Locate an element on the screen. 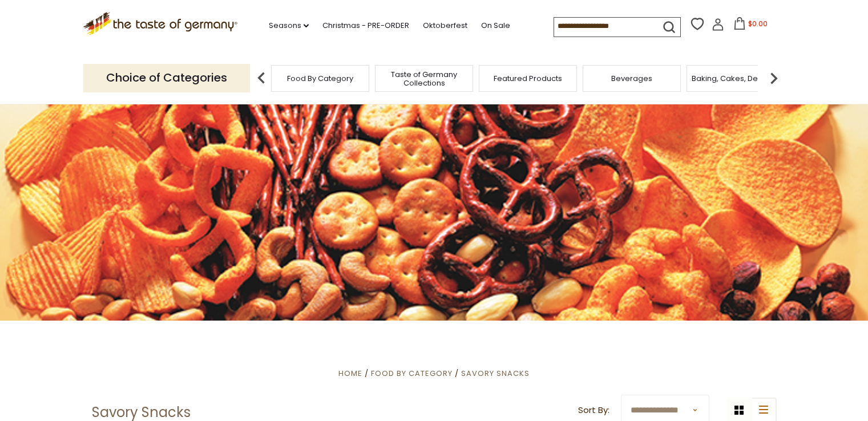 This screenshot has height=421, width=868. img: next arrow is located at coordinates (774, 78).